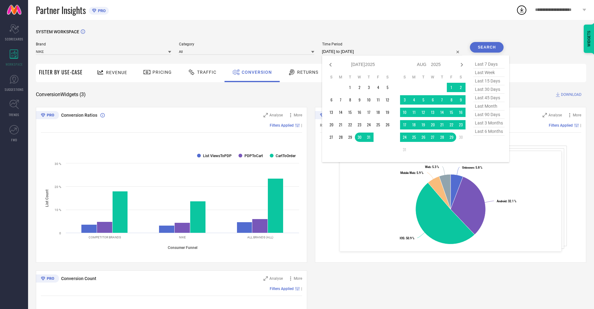 The width and height of the screenshot is (594, 309). I want to click on text: 20 %, so click(58, 187).